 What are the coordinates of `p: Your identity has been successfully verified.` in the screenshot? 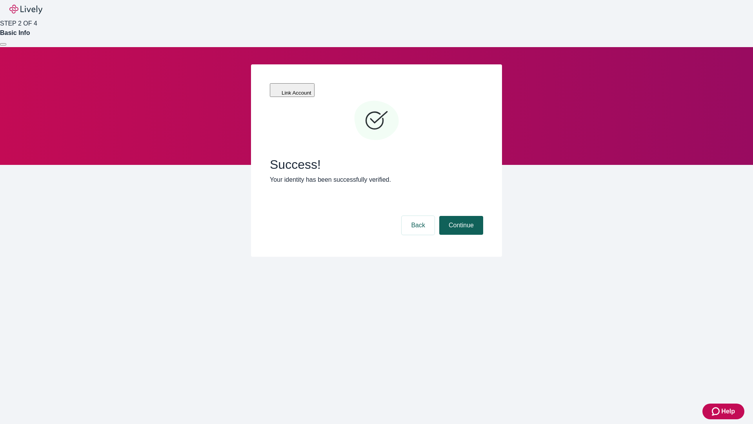 It's located at (377, 180).